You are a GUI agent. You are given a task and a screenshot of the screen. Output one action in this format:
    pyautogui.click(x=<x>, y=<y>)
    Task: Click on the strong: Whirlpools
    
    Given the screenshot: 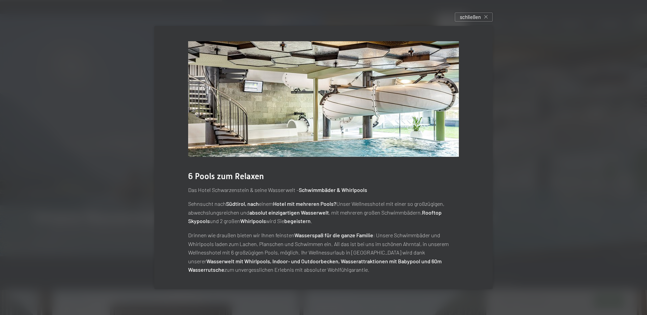 What is the action you would take?
    pyautogui.click(x=253, y=221)
    